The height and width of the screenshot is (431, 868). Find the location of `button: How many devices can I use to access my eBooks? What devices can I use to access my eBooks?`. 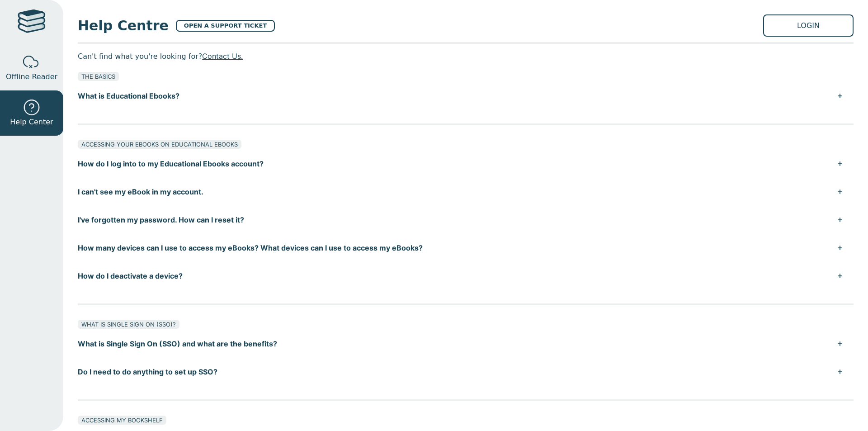

button: How many devices can I use to access my eBooks? What devices can I use to access my eBooks? is located at coordinates (466, 248).